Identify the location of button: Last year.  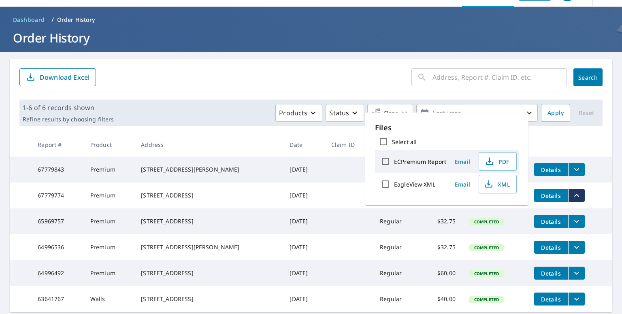
(477, 113).